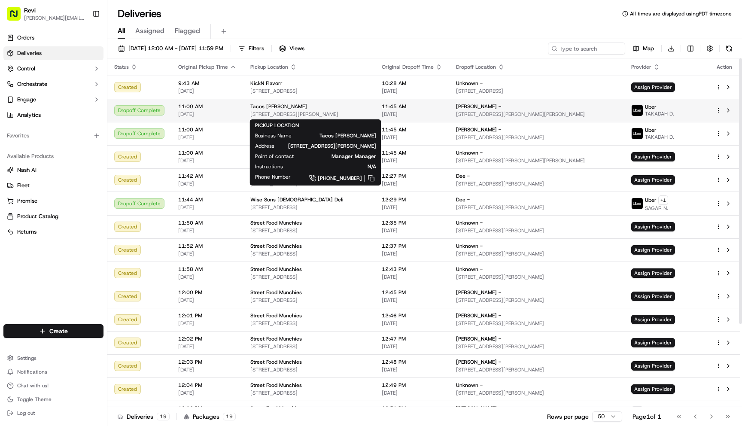  I want to click on div: Start new chat, so click(85, 86).